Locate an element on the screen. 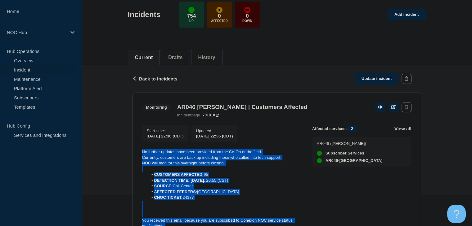 The width and height of the screenshot is (472, 226). span: incident is located at coordinates (184, 115).